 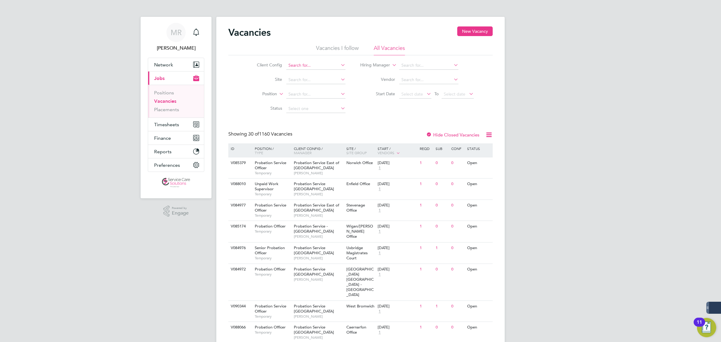 I want to click on div: Client Config /, so click(x=319, y=151).